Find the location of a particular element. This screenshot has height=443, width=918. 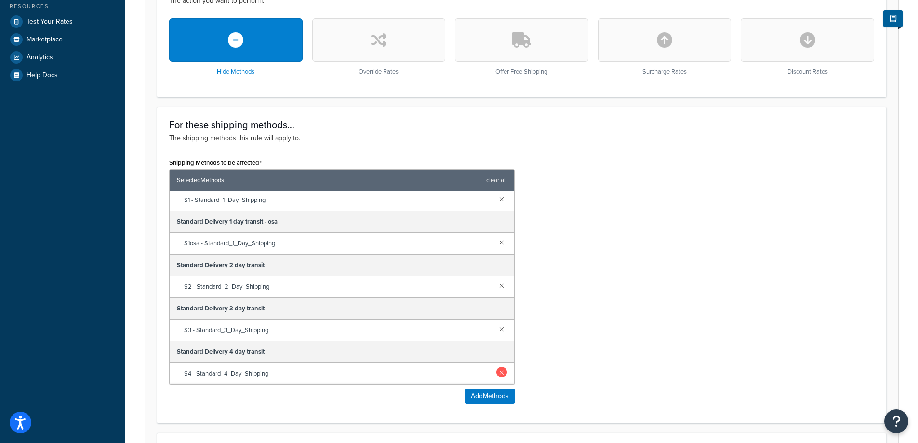

span: S4 - Standard_4_Day_Shipping is located at coordinates (338, 374).